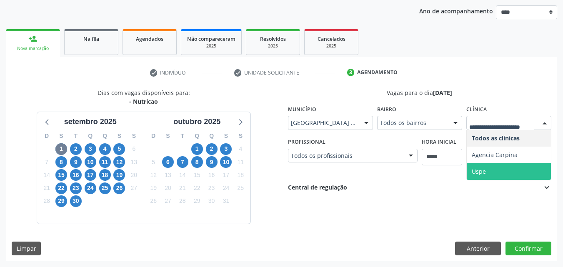 Image resolution: width=563 pixels, height=267 pixels. What do you see at coordinates (226, 149) in the screenshot?
I see `span: sexta-feira, 3 de outubro de 2025` at bounding box center [226, 149].